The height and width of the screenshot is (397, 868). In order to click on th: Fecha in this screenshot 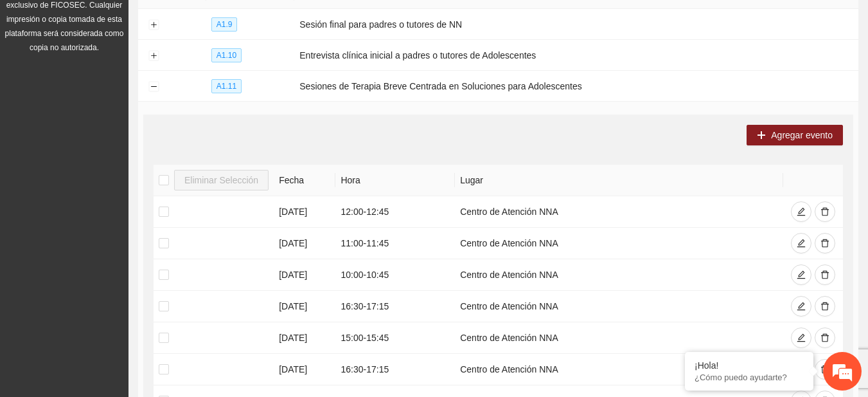, I will do `click(304, 180)`.